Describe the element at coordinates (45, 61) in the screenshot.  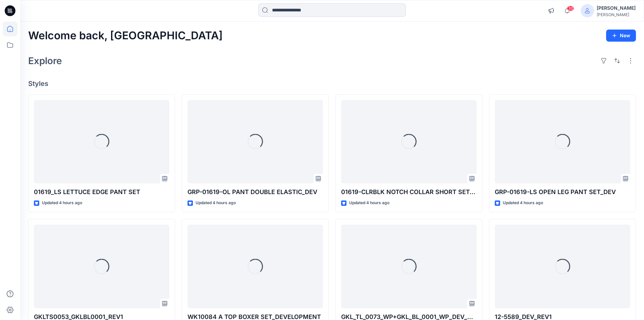
I see `h2: Explore` at that location.